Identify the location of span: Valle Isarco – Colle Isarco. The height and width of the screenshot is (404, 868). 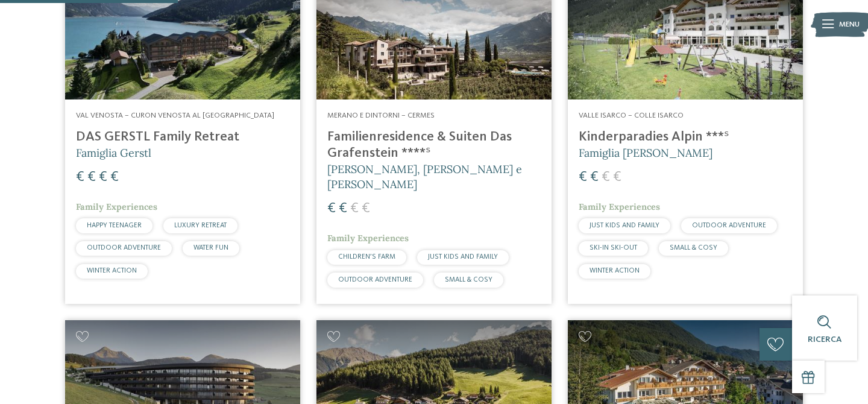
(631, 115).